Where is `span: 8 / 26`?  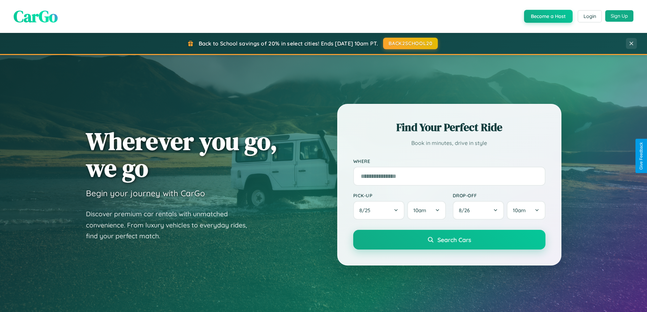
span: 8 / 26 is located at coordinates (466, 210).